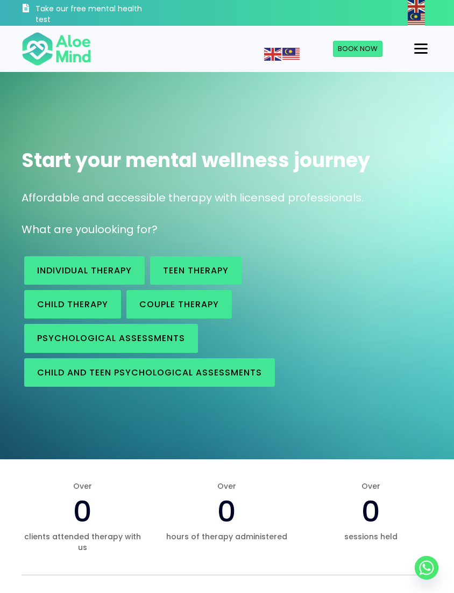 Image resolution: width=454 pixels, height=593 pixels. Describe the element at coordinates (357, 49) in the screenshot. I see `a: Book Now` at that location.